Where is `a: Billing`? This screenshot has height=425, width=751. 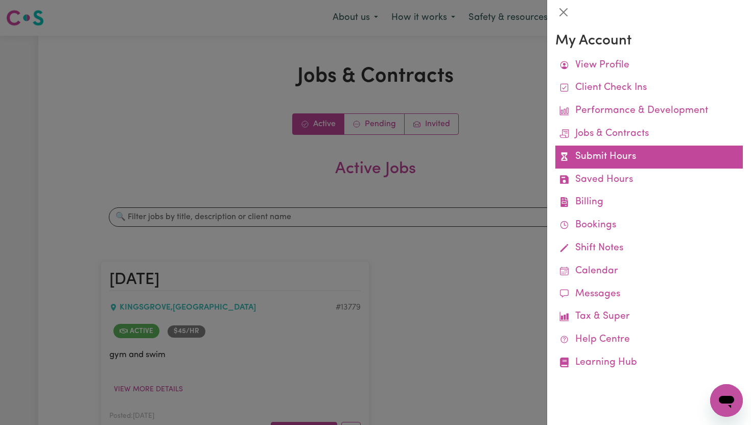 a: Billing is located at coordinates (649, 202).